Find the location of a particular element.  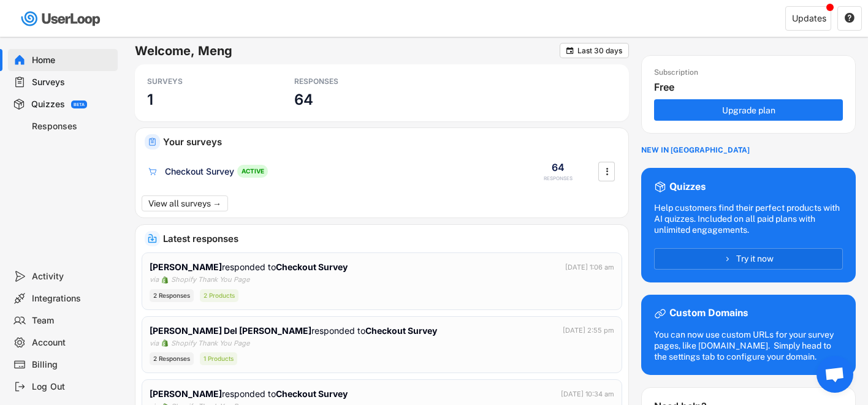

div: Checkout Survey is located at coordinates (199, 172).